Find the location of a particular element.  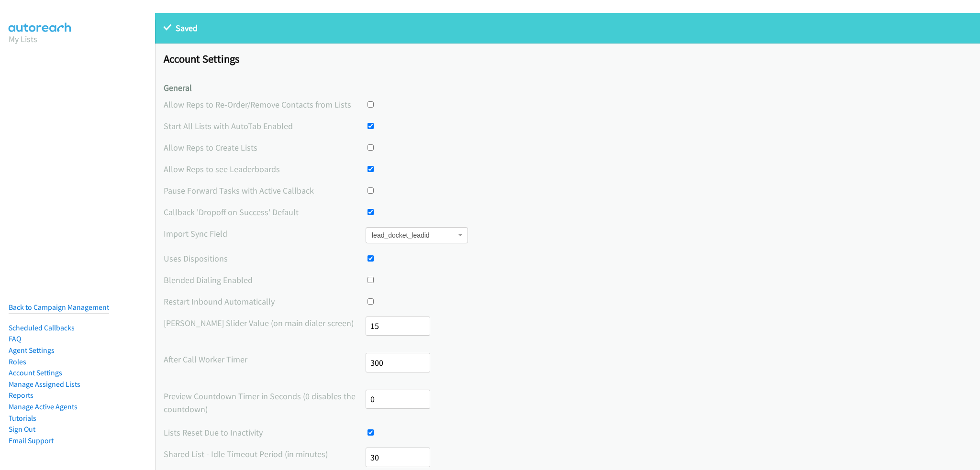

label: Uses Dispositions is located at coordinates (265, 258).